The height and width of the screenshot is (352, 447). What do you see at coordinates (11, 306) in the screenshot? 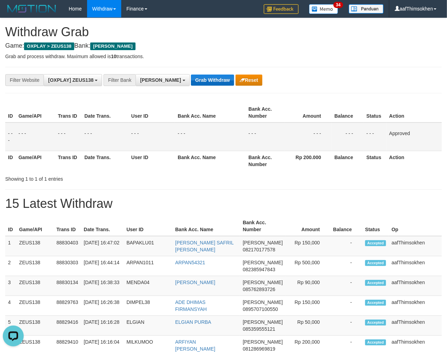
I see `td: 4` at bounding box center [11, 306].